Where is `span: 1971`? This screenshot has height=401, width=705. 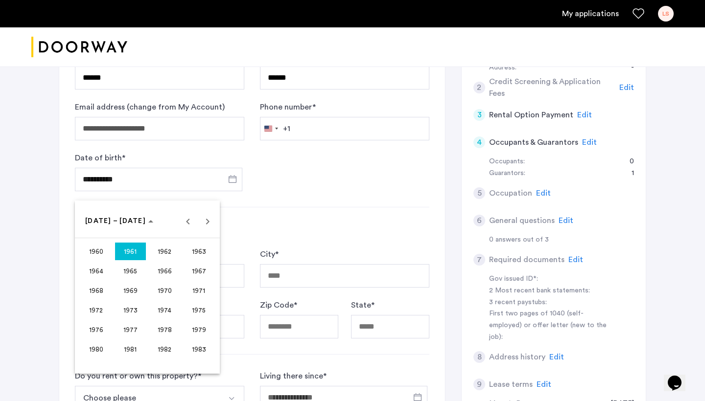 span: 1971 is located at coordinates (199, 291).